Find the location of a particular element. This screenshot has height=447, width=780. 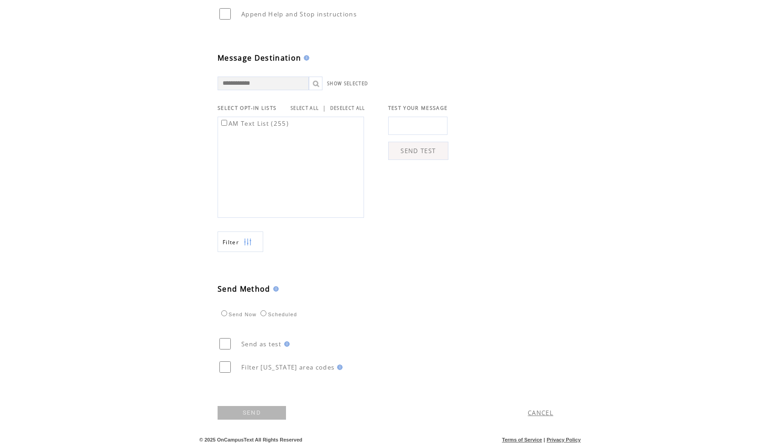

a: SEND is located at coordinates (252, 413).